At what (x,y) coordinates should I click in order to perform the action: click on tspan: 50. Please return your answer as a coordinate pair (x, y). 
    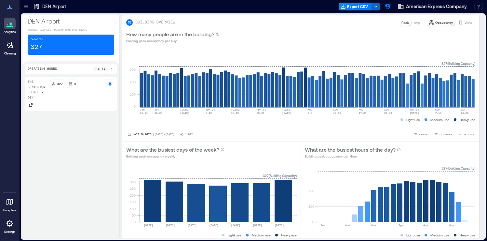
    Looking at the image, I should click on (134, 215).